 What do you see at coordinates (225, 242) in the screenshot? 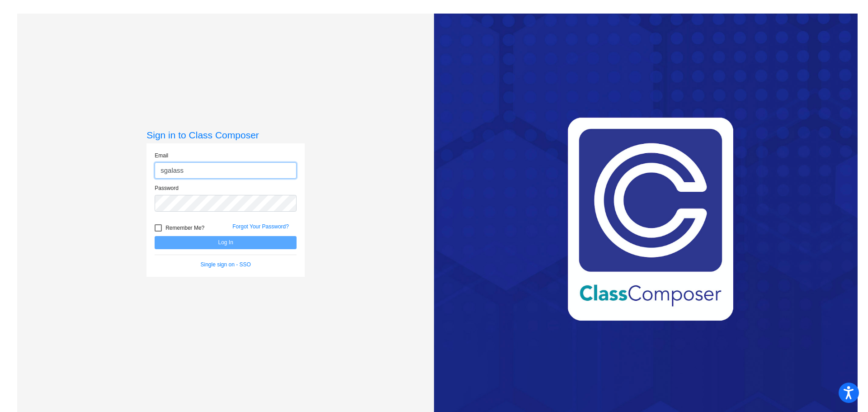
I see `button: Log In` at bounding box center [225, 242].